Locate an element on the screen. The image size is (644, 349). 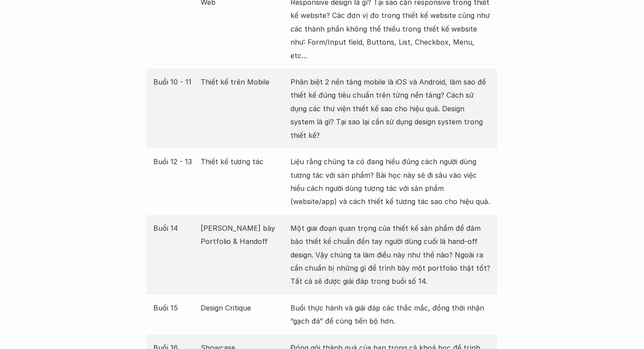
p: Thiết kế trên Mobile is located at coordinates (243, 82).